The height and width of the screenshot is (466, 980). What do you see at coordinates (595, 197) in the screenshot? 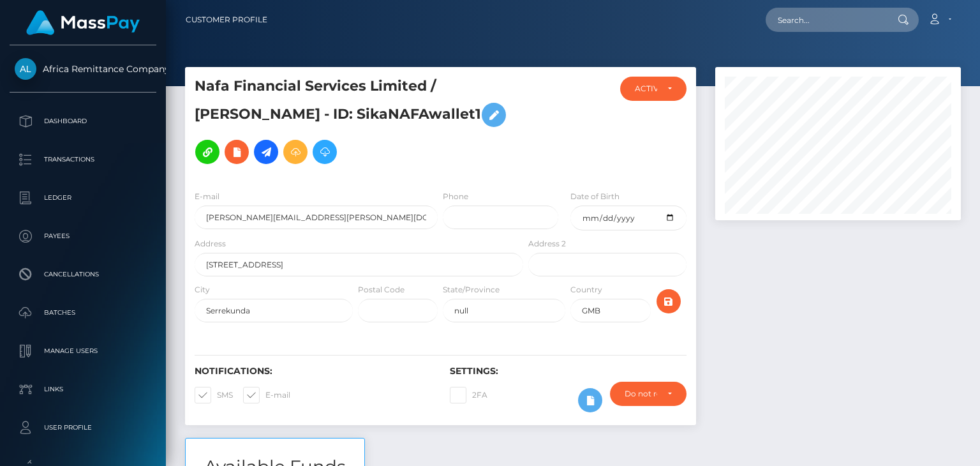
I see `label: Date of Birth` at bounding box center [595, 197].